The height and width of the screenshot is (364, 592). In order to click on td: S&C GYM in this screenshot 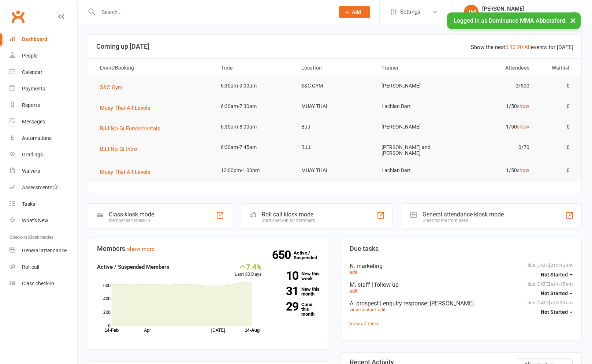, I will do `click(335, 86)`.